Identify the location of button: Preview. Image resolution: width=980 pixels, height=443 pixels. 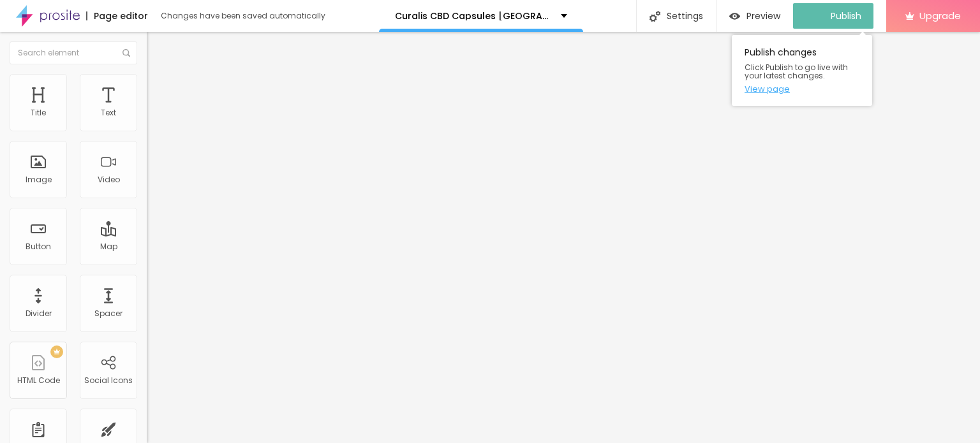
(755, 16).